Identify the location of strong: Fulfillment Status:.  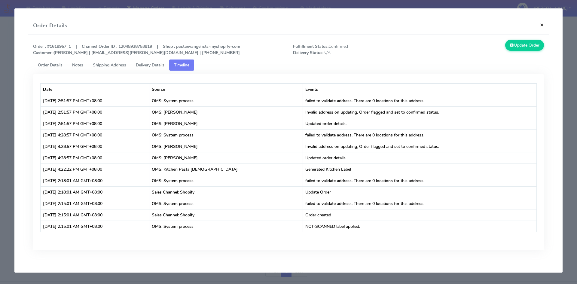
(311, 46).